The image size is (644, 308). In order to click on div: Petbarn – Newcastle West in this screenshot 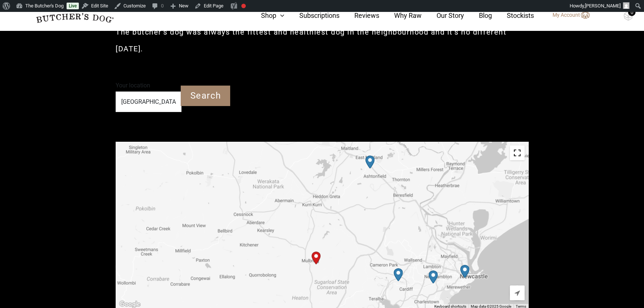, I will do `click(465, 271)`.